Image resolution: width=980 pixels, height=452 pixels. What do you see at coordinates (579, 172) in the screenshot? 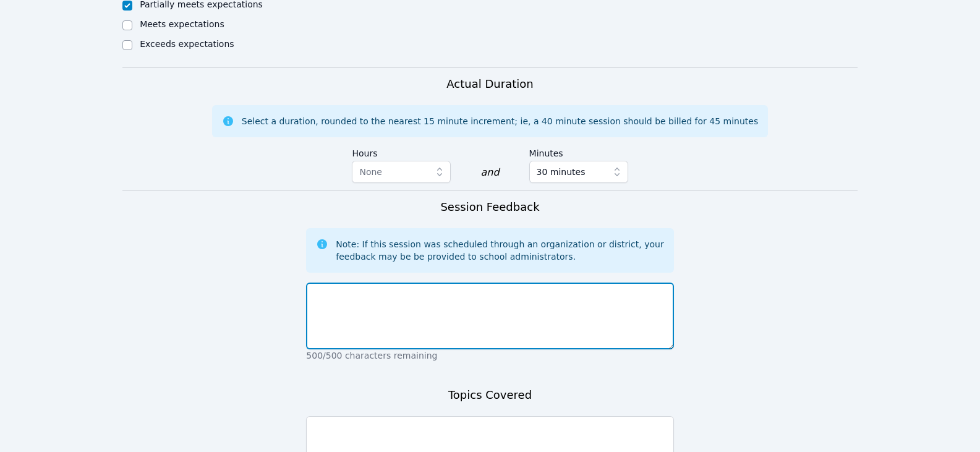
I see `button: 30 minutes` at bounding box center [579, 172].